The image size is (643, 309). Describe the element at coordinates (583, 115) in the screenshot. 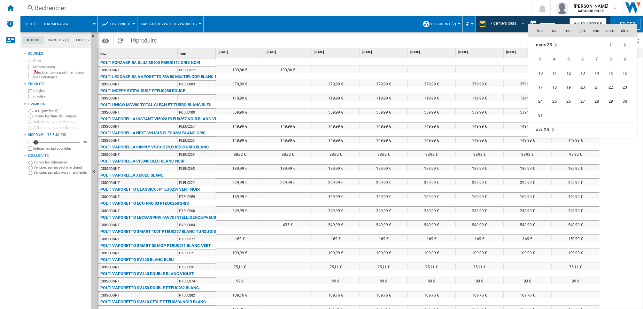

I see `tr: Week 6` at that location.